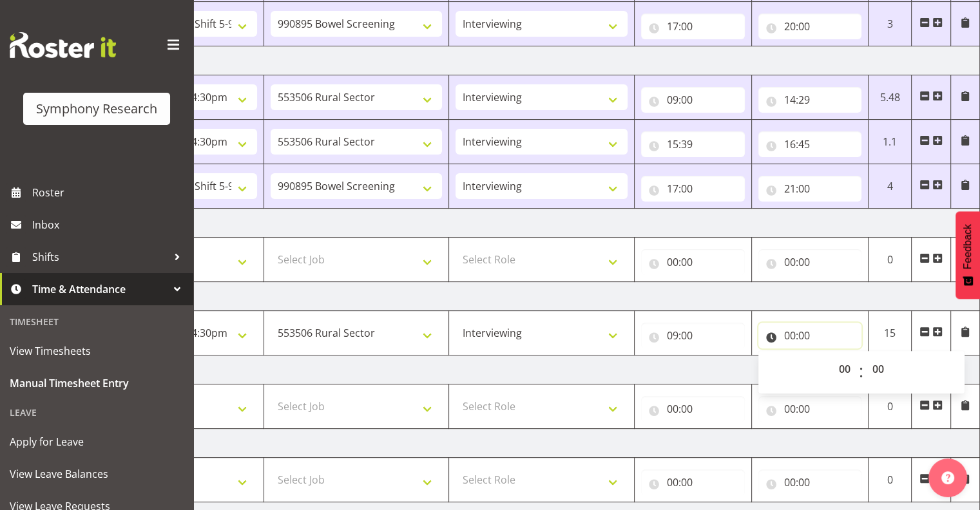  Describe the element at coordinates (97, 441) in the screenshot. I see `a: Apply for Leave` at that location.